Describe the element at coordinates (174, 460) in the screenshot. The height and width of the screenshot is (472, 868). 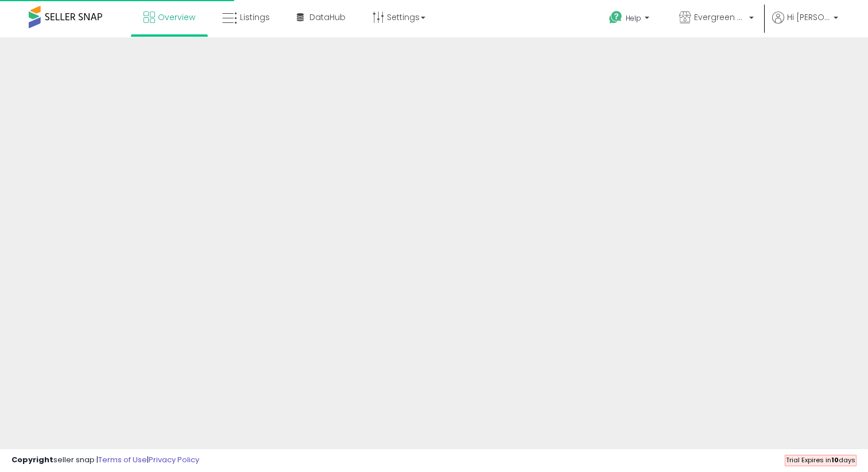
I see `a: Privacy Policy` at that location.